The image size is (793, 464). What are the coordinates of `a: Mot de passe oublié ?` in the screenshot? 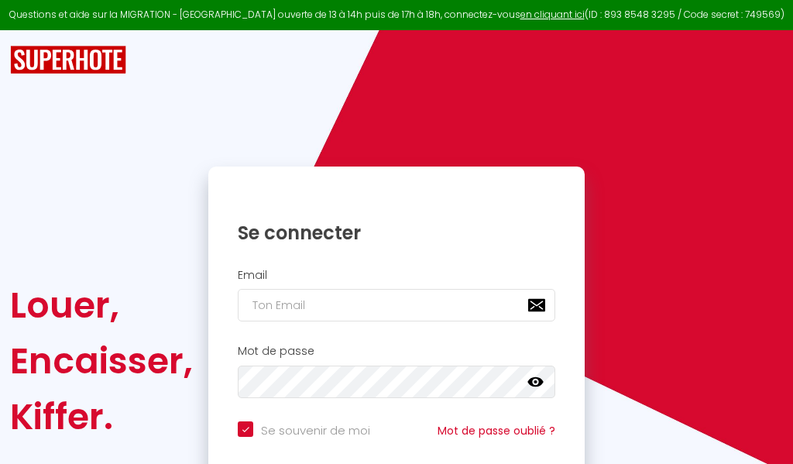 It's located at (496, 430).